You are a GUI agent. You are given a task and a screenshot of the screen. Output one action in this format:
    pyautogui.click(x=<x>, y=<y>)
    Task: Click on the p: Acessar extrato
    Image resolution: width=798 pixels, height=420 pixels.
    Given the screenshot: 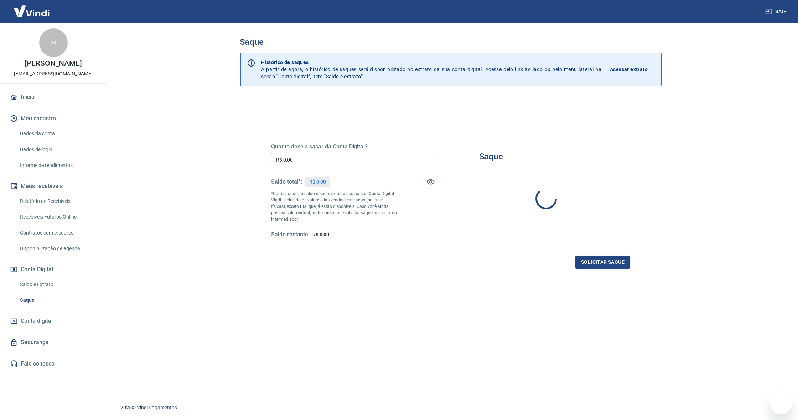 What is the action you would take?
    pyautogui.click(x=629, y=69)
    